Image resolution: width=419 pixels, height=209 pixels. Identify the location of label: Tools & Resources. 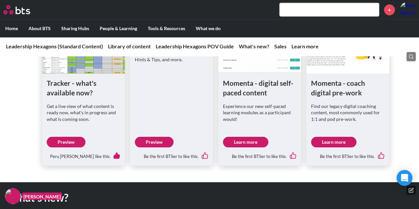
(166, 28).